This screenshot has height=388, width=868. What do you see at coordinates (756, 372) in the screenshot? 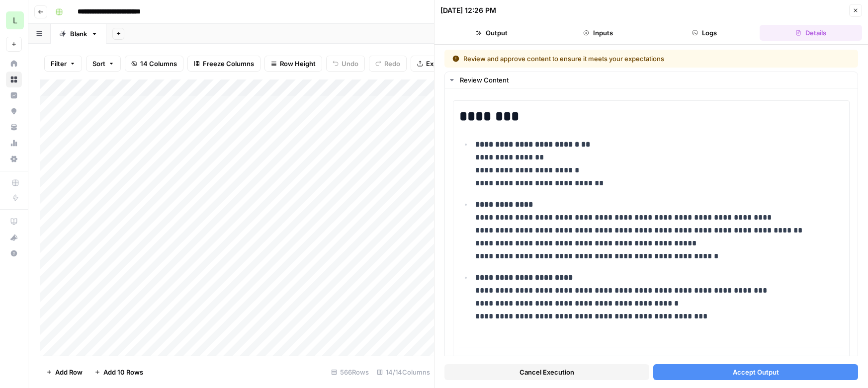
I see `span: Accept Output` at bounding box center [756, 372].